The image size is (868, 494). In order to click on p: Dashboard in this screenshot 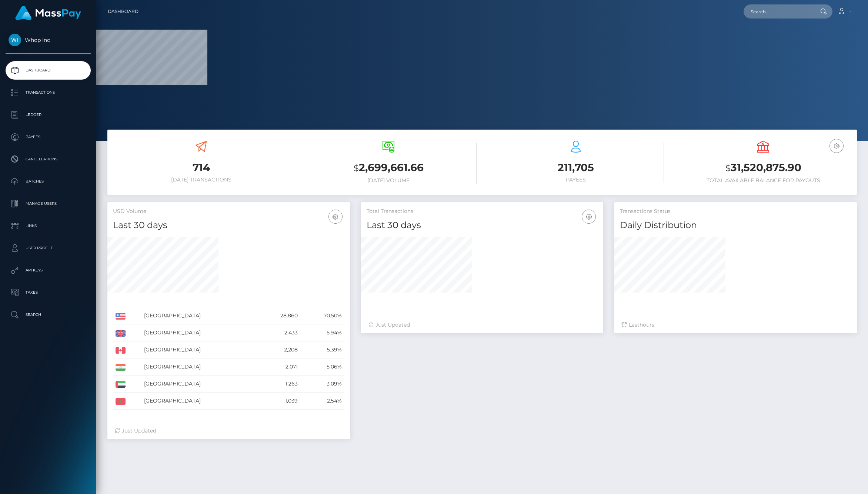, I will do `click(48, 71)`.